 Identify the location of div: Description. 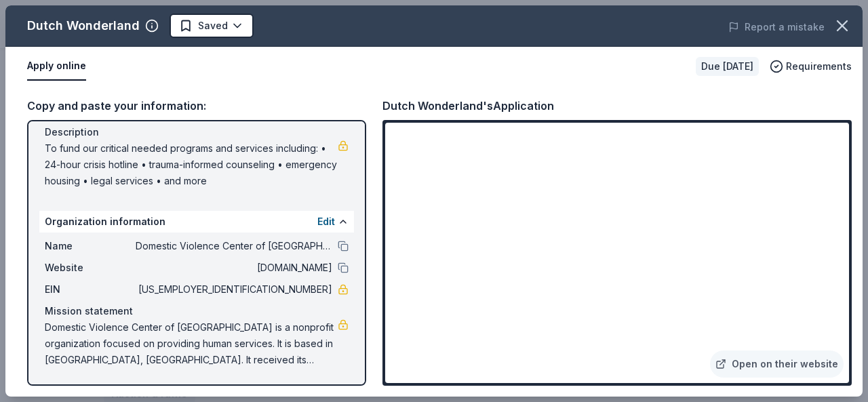
(197, 132).